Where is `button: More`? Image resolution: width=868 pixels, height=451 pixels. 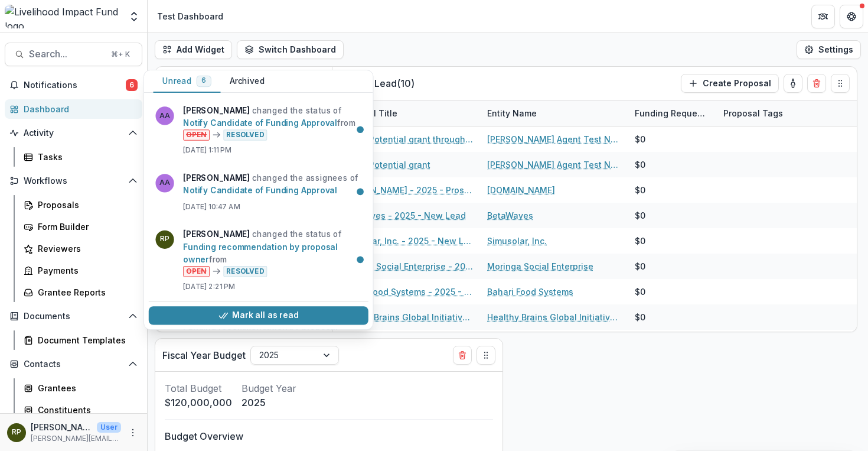
button: More is located at coordinates (133, 432).